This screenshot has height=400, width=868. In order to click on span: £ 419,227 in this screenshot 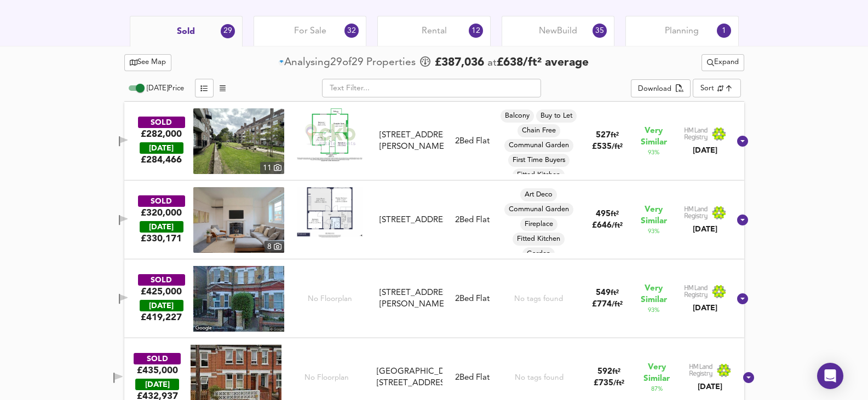, I will do `click(161, 318)`.